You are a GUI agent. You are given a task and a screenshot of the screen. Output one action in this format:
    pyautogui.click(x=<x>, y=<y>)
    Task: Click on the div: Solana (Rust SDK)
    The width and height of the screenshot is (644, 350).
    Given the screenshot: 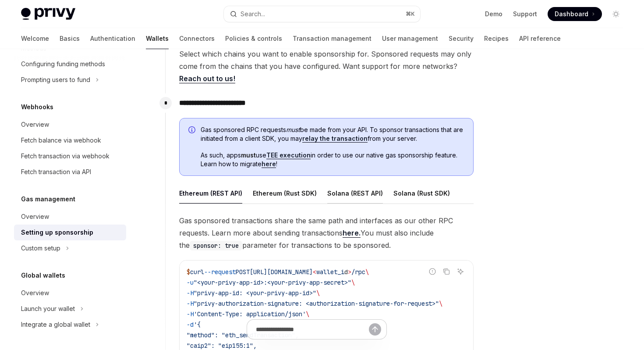 What is the action you would take?
    pyautogui.click(x=421, y=193)
    